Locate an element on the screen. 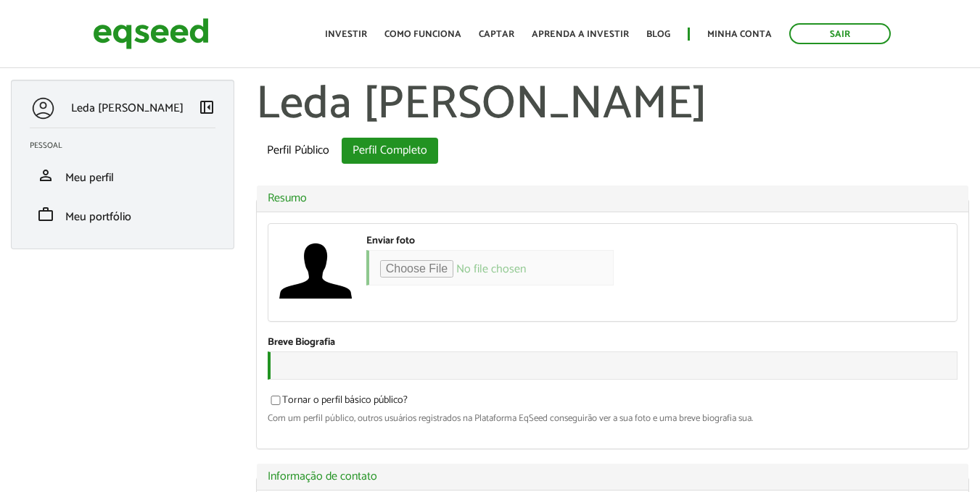  a: Colapsar menu is located at coordinates (207, 109).